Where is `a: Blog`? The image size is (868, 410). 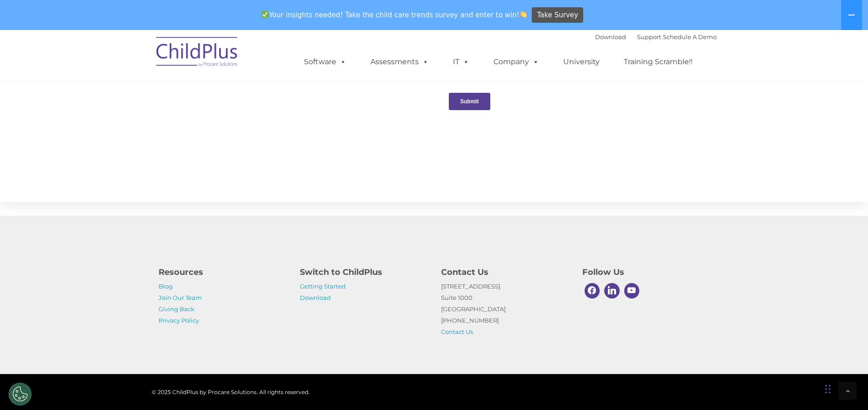
a: Blog is located at coordinates (166, 286).